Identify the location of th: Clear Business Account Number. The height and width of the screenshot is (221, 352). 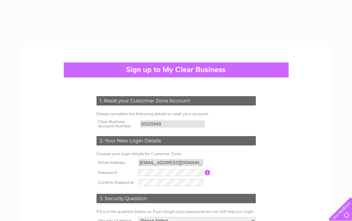
(117, 124).